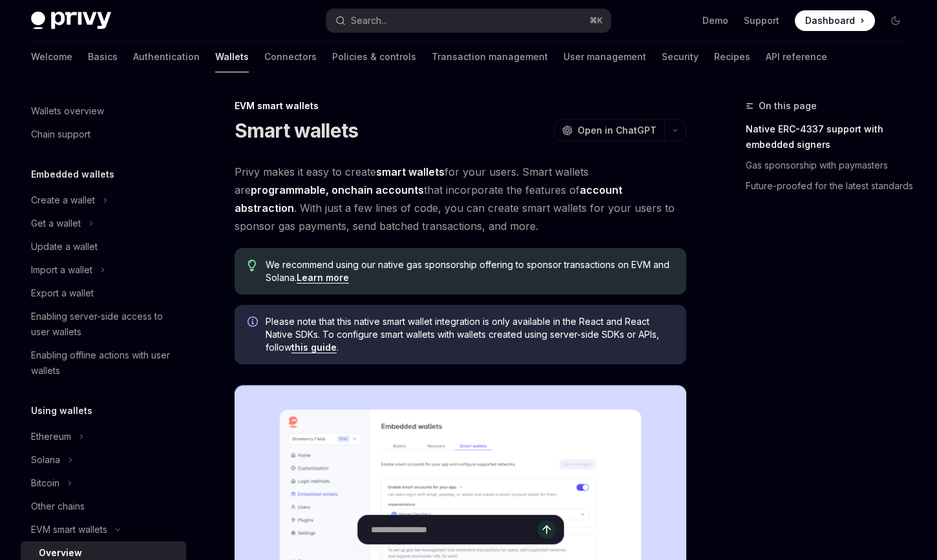  What do you see at coordinates (253, 323) in the screenshot?
I see `svg: Info` at bounding box center [253, 323].